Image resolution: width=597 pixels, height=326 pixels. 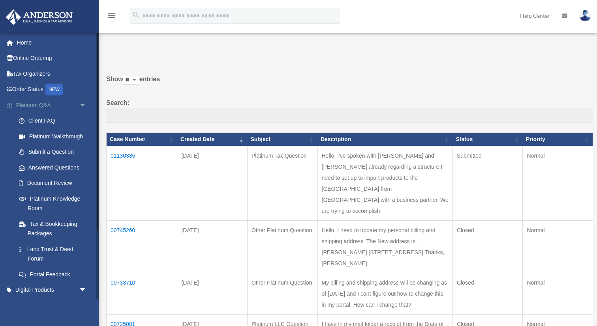 What do you see at coordinates (55, 137) in the screenshot?
I see `a: Platinum Walkthrough` at bounding box center [55, 137].